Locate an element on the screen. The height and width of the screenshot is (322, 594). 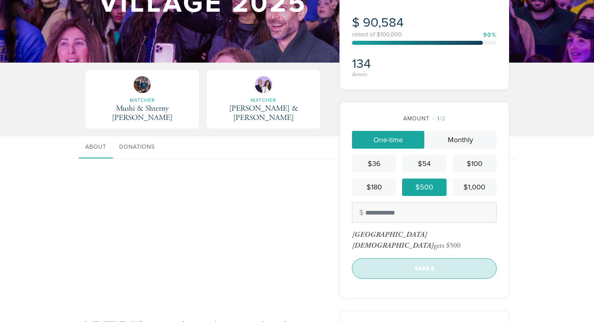
span: 90,584 is located at coordinates (383, 23).